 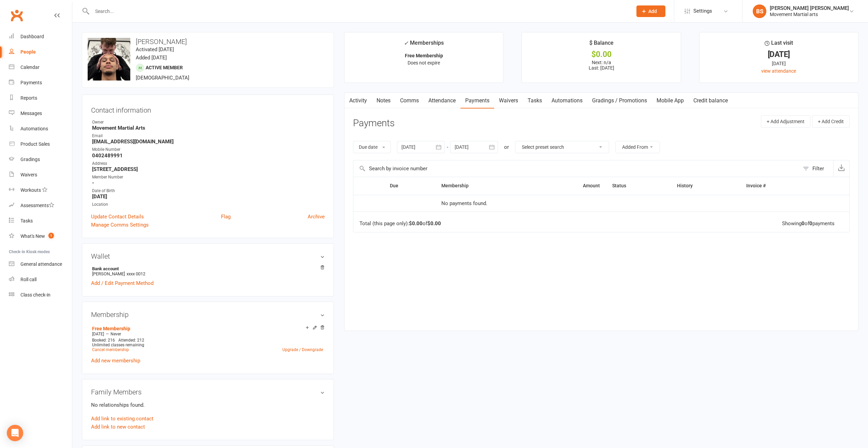 I want to click on div: Member Number, so click(x=208, y=177).